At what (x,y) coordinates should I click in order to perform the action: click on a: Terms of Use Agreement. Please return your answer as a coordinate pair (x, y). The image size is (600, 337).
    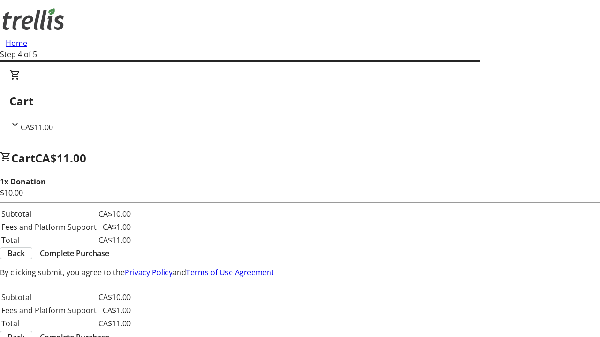
    Looking at the image, I should click on (230, 273).